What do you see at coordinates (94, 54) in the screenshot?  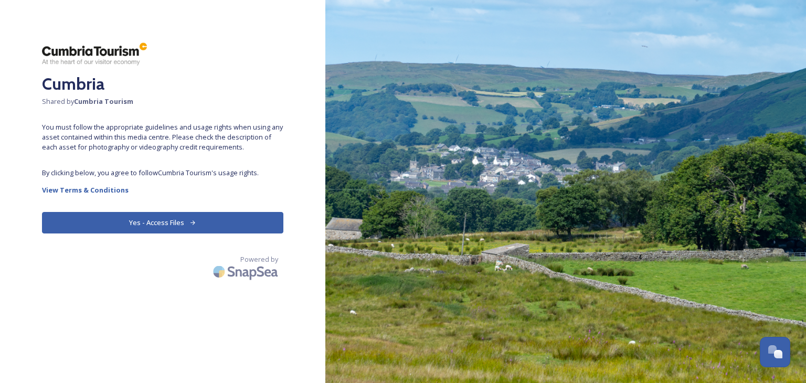 I see `img: ct_logo.png` at bounding box center [94, 54].